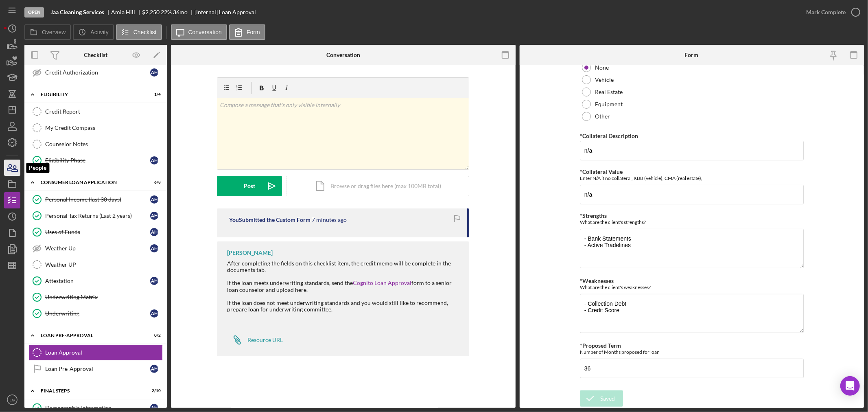 Image resolution: width=868 pixels, height=412 pixels. Describe the element at coordinates (12, 400) in the screenshot. I see `button: LG` at that location.